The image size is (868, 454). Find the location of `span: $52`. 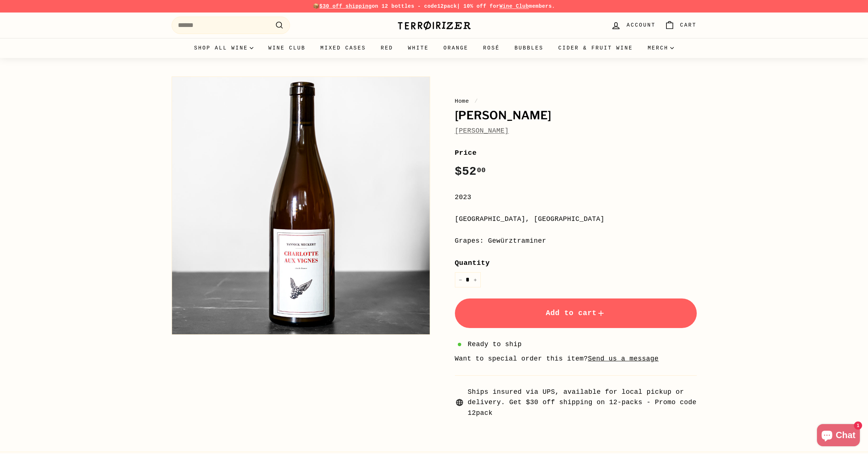

span: $52 is located at coordinates (470, 172).